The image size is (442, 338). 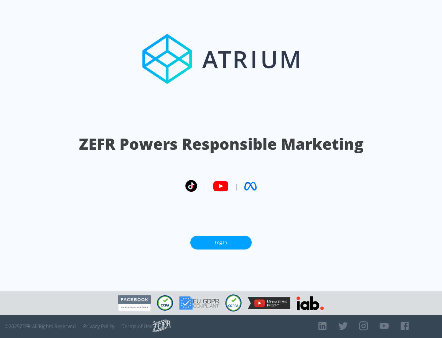 I want to click on a: Log In, so click(x=221, y=242).